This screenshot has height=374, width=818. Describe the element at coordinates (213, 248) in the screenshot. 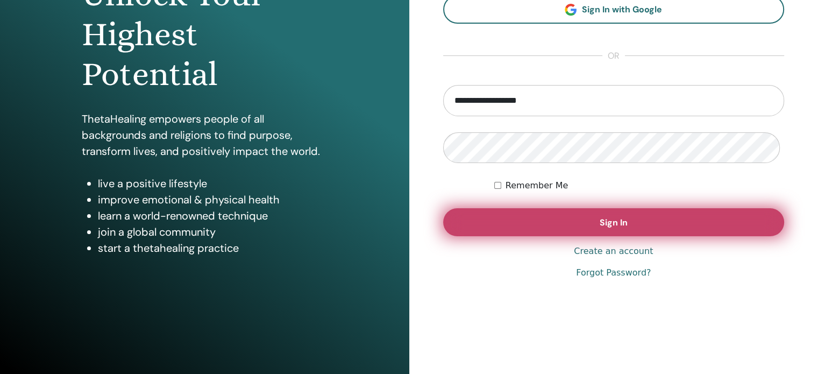

I see `li: start a thetahealing practice` at that location.